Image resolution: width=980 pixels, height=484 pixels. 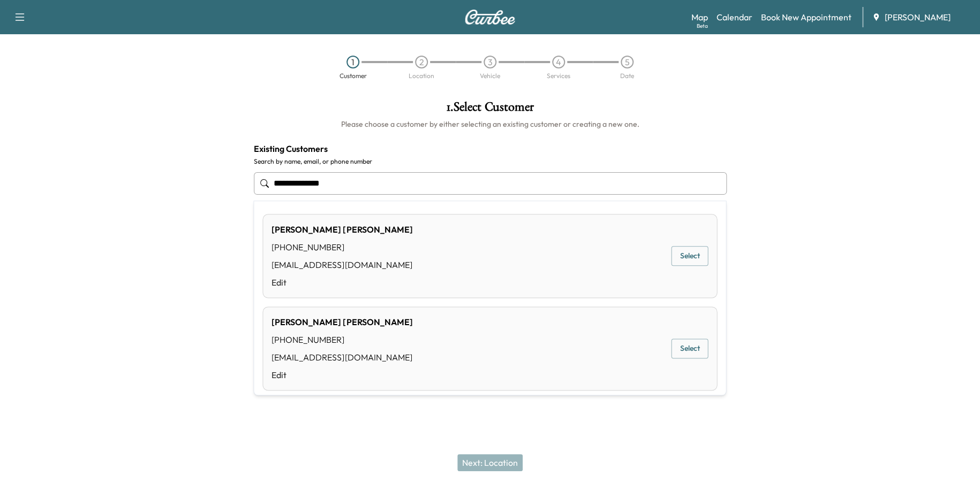 What do you see at coordinates (490, 161) in the screenshot?
I see `label: Search by name, email, or phone number` at bounding box center [490, 161].